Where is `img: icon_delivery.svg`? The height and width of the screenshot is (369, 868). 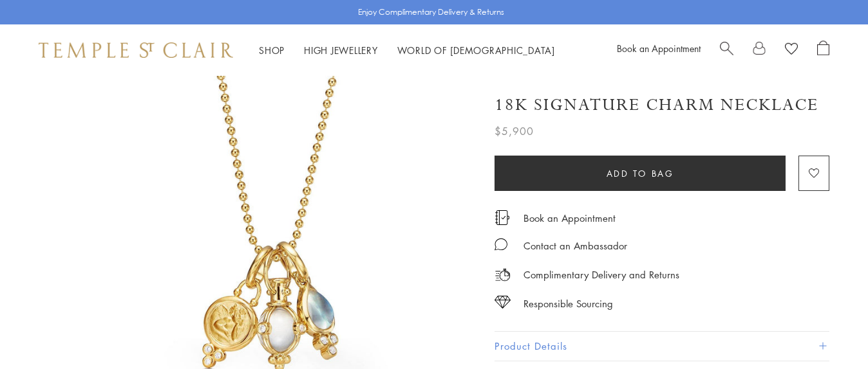
img: icon_delivery.svg is located at coordinates (502, 274).